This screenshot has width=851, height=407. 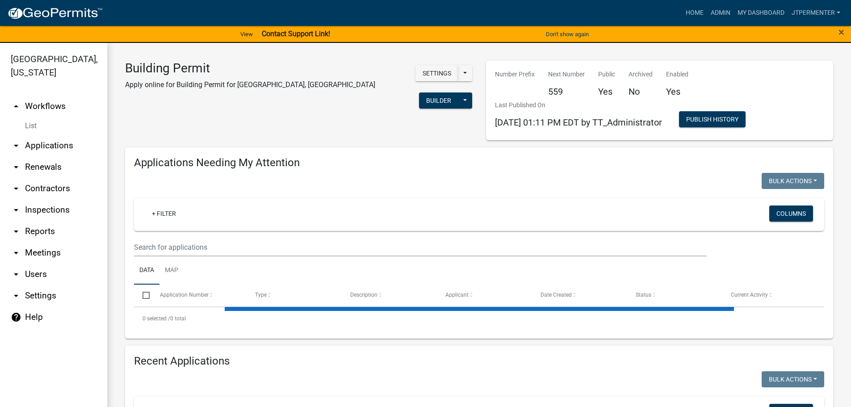 I want to click on a: View, so click(x=247, y=34).